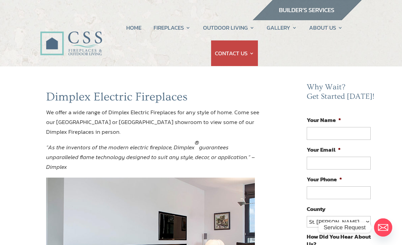  Describe the element at coordinates (150, 154) in the screenshot. I see `em: “As the inventors of the modern electric fireplace, Dimplex guarantees unparalleled flame technol...` at that location.